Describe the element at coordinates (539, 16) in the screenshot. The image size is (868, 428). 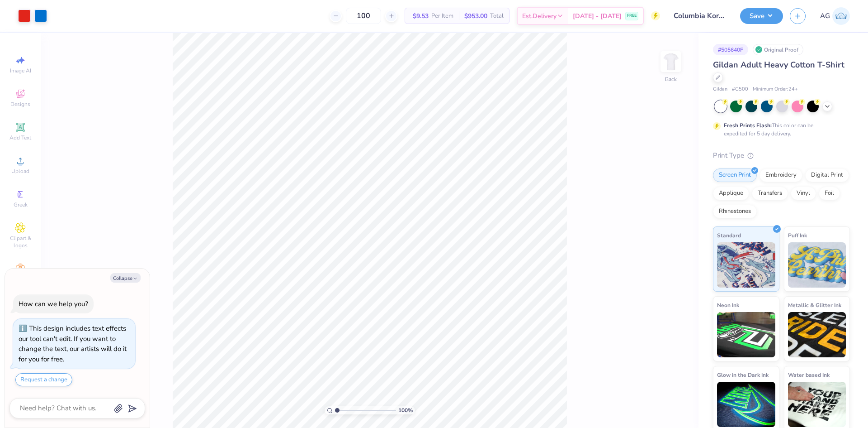
I see `span: Est. Delivery` at that location.